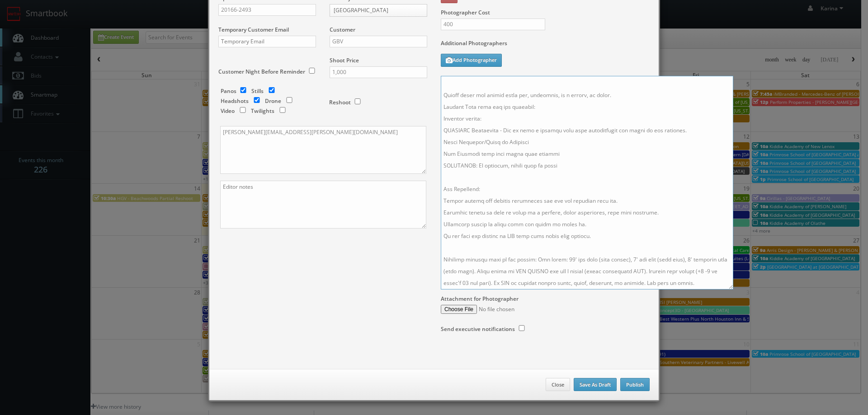 Image resolution: width=868 pixels, height=415 pixels. What do you see at coordinates (263, 110) in the screenshot?
I see `label: Twilights` at bounding box center [263, 110].